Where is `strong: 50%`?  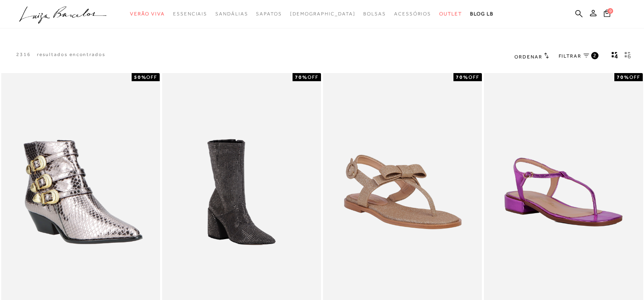
strong: 50% is located at coordinates (140, 77).